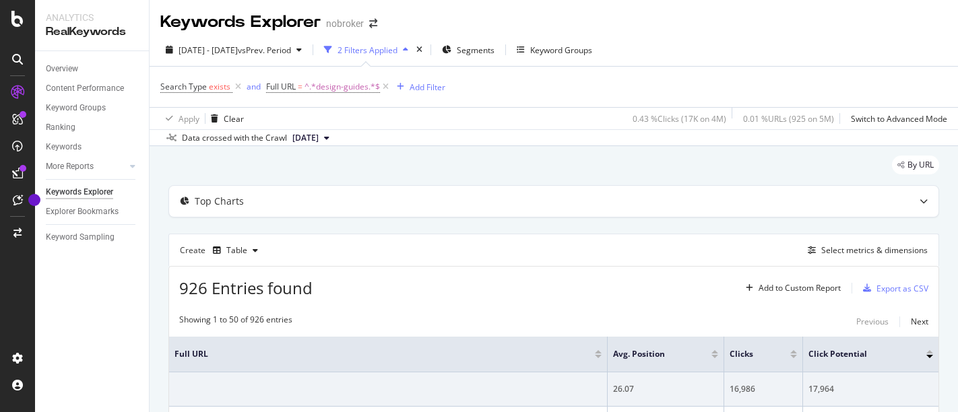 The image size is (958, 412). Describe the element at coordinates (902, 288) in the screenshot. I see `div: Export as CSV` at that location.